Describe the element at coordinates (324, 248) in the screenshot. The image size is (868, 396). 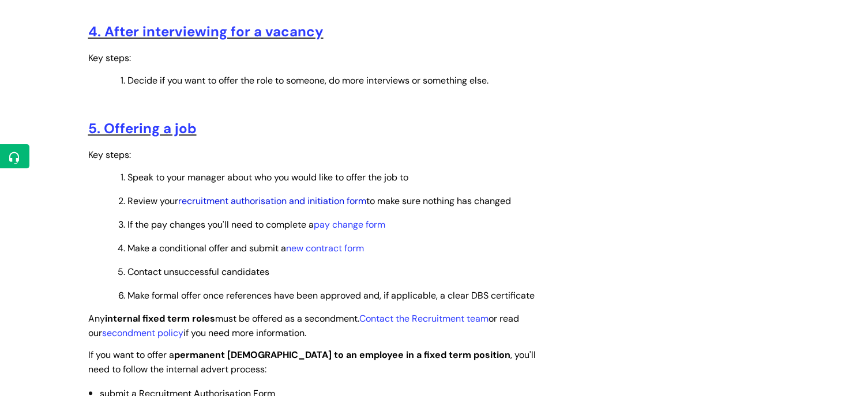
I see `a: new contract form` at that location.